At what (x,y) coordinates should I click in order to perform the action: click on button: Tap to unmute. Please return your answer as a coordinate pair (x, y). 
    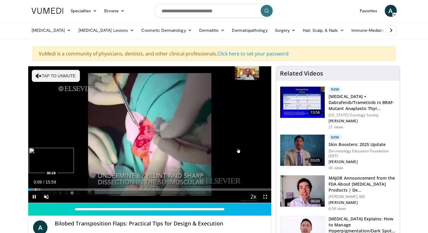
    Looking at the image, I should click on (56, 76).